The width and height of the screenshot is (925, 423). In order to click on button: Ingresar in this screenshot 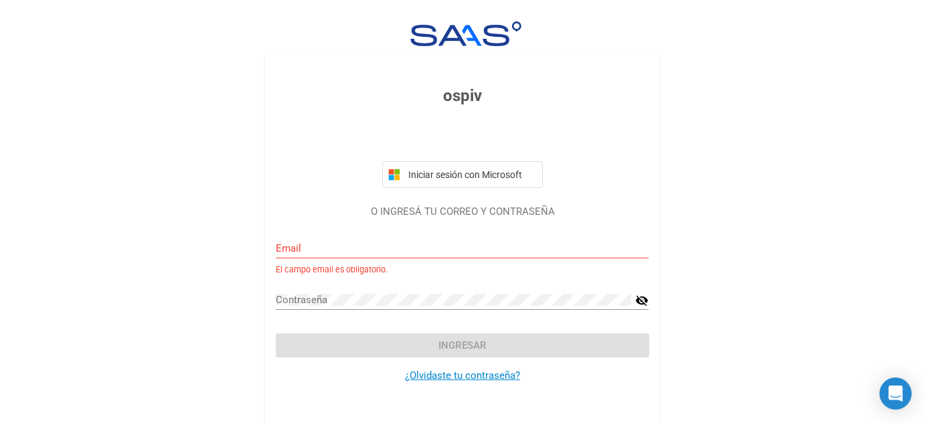, I will do `click(462, 346)`.